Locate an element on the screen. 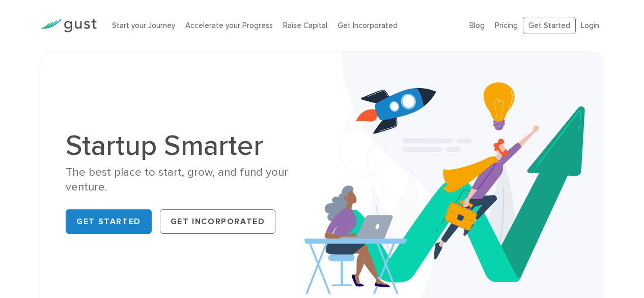 This screenshot has height=298, width=644. h1: Startup Smarter is located at coordinates (190, 146).